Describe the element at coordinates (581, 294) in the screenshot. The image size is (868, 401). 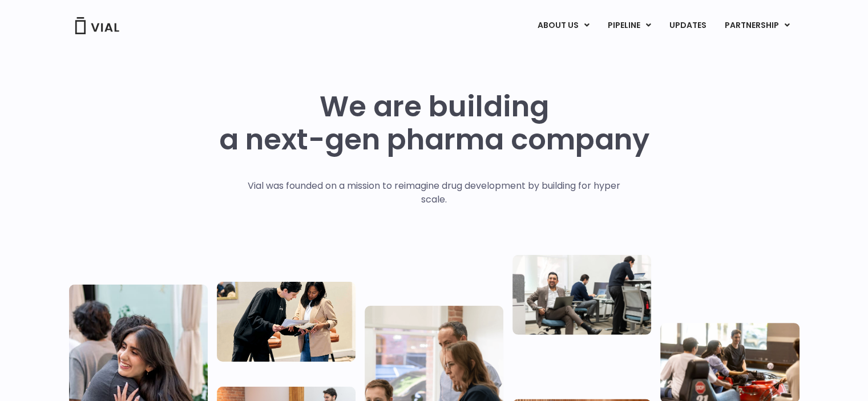
I see `img: Three people working in an office` at that location.